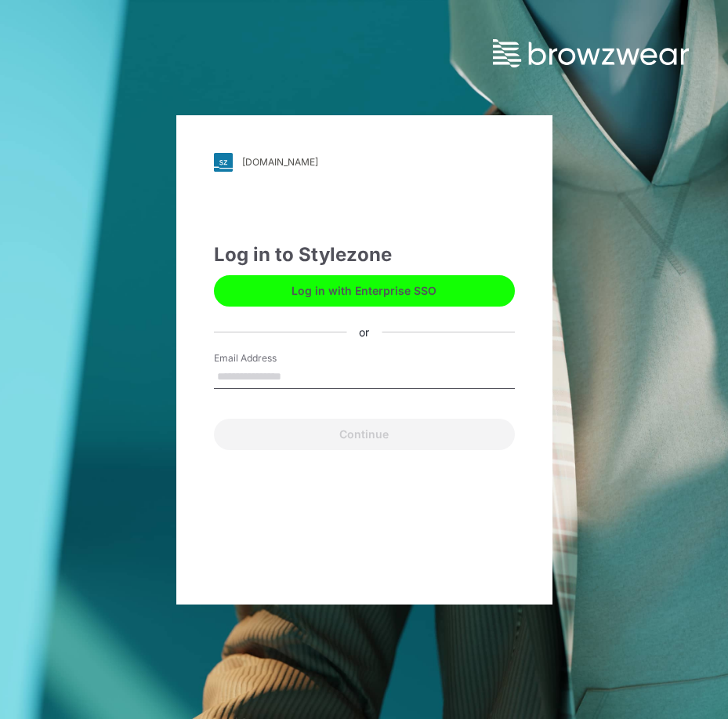 The image size is (728, 719). I want to click on img: browzwear-logo.73288ffb.svg, so click(591, 53).